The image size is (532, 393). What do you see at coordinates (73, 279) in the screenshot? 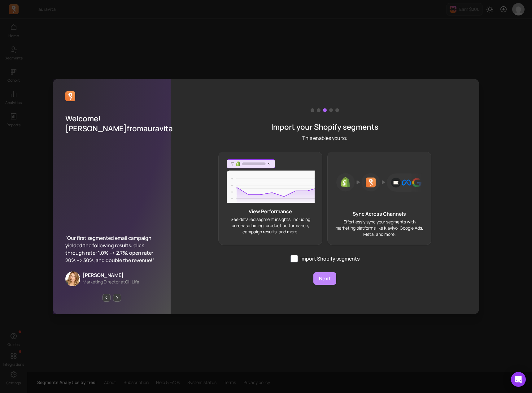
I see `img: Courtney Graf` at bounding box center [73, 279].